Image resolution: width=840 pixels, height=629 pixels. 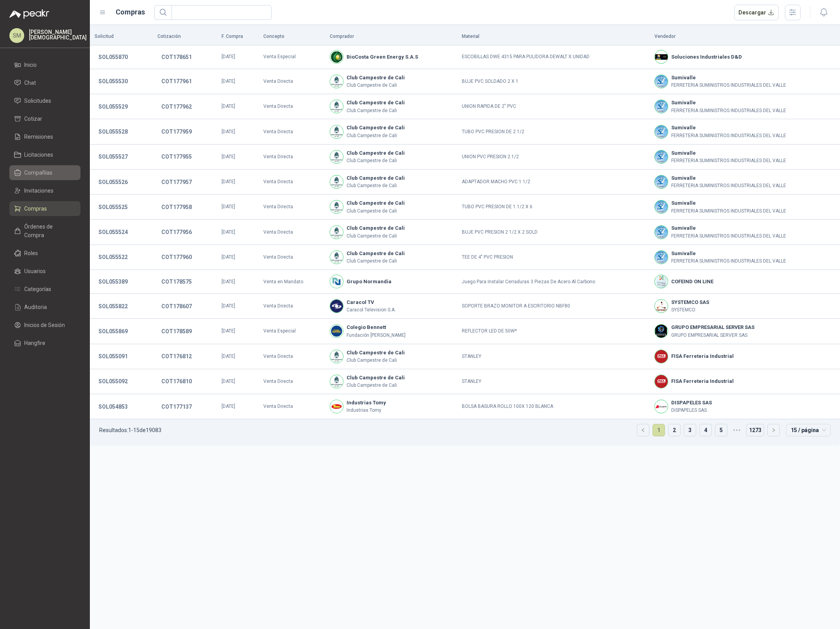 What do you see at coordinates (45, 231) in the screenshot?
I see `a: Órdenes de Compra` at bounding box center [45, 231].